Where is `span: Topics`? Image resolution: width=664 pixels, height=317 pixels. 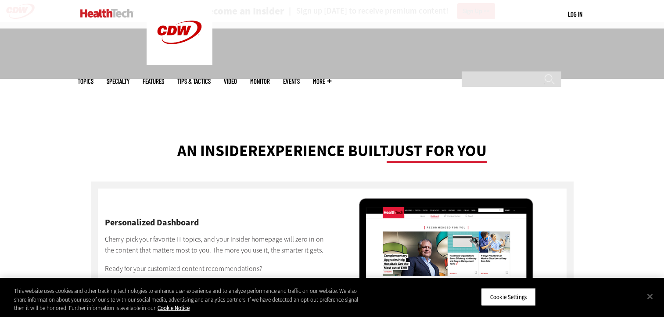 span: Topics is located at coordinates (86, 81).